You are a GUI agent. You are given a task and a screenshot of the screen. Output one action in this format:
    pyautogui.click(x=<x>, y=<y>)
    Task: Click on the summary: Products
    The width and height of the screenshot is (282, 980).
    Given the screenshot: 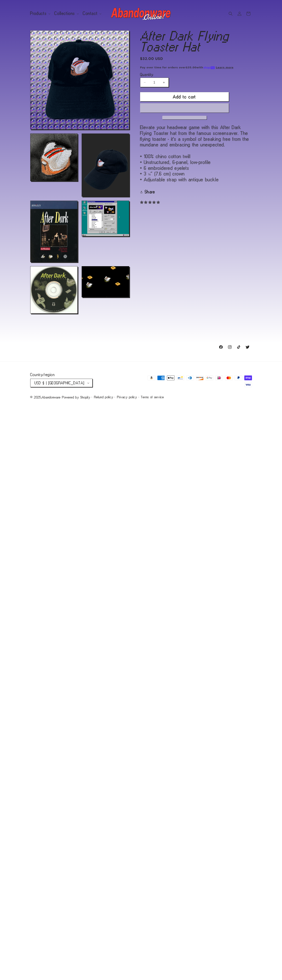 What is the action you would take?
    pyautogui.click(x=40, y=14)
    